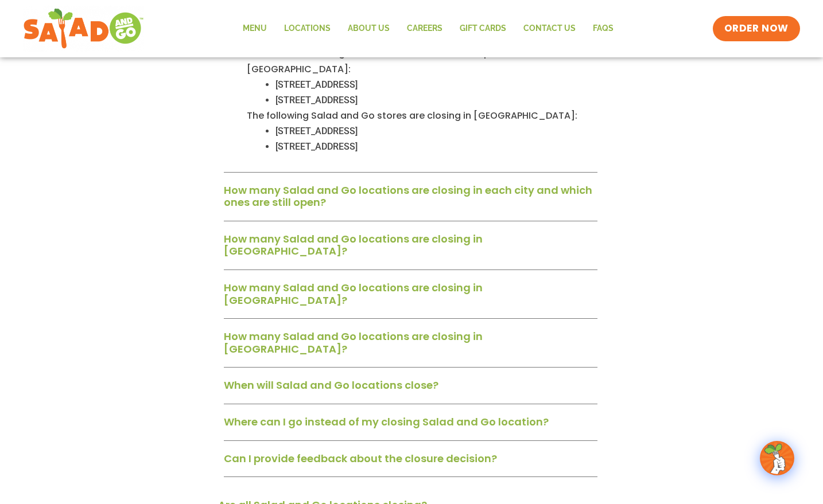 The width and height of the screenshot is (823, 504). I want to click on a: Where can I go instead of my closing Salad and Go location?, so click(386, 422).